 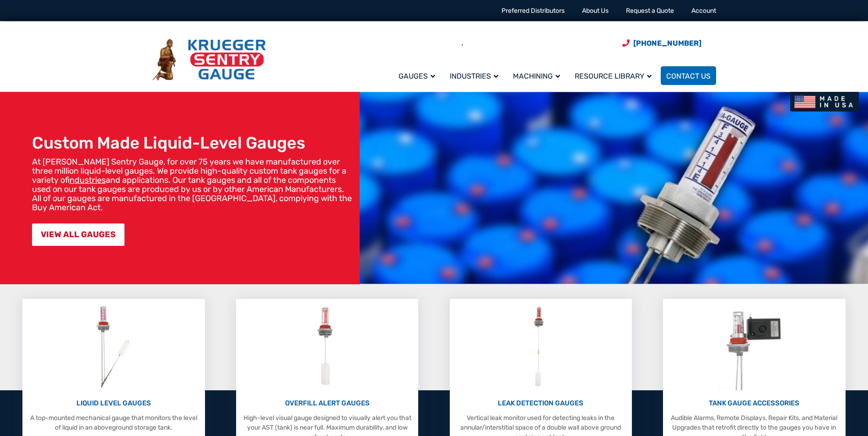 I want to click on a: Account, so click(x=704, y=11).